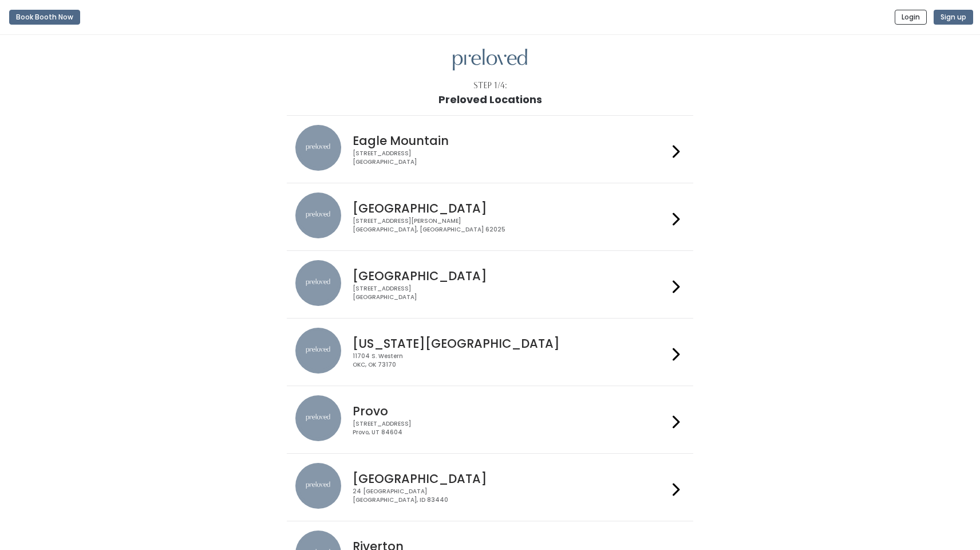 This screenshot has width=980, height=550. What do you see at coordinates (953, 18) in the screenshot?
I see `button: Sign up` at bounding box center [953, 18].